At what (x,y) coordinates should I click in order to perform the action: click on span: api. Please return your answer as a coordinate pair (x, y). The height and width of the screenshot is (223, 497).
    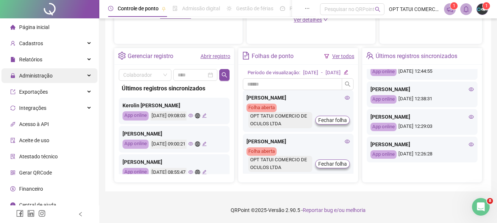
    Looking at the image, I should click on (13, 124).